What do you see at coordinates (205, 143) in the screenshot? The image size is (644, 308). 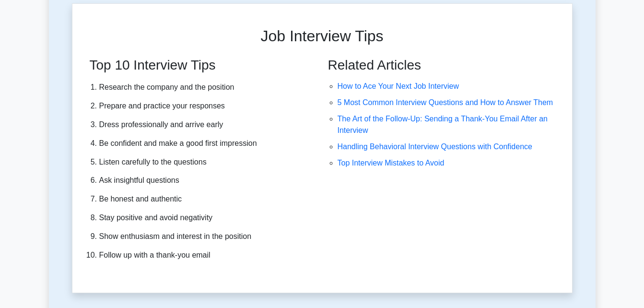 I see `li: Be confident and make a good first impression` at bounding box center [205, 143].